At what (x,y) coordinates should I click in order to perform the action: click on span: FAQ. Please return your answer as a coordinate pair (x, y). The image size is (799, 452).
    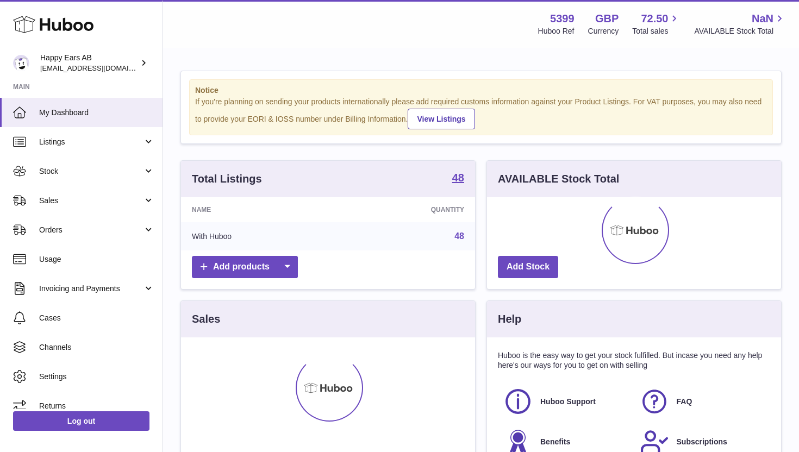
    Looking at the image, I should click on (684, 402).